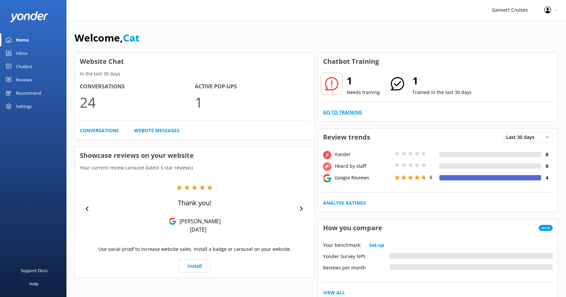 Image resolution: width=566 pixels, height=297 pixels. Describe the element at coordinates (156, 131) in the screenshot. I see `a: Website Messages` at that location.